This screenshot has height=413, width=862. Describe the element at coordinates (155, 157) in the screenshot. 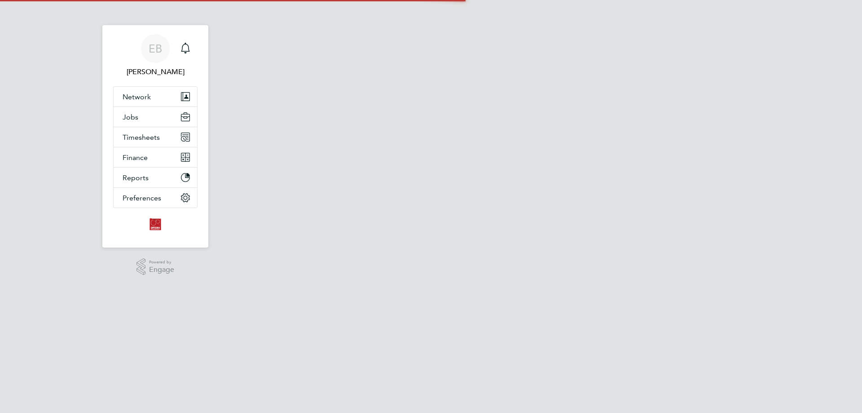

I see `button: Finance` at that location.